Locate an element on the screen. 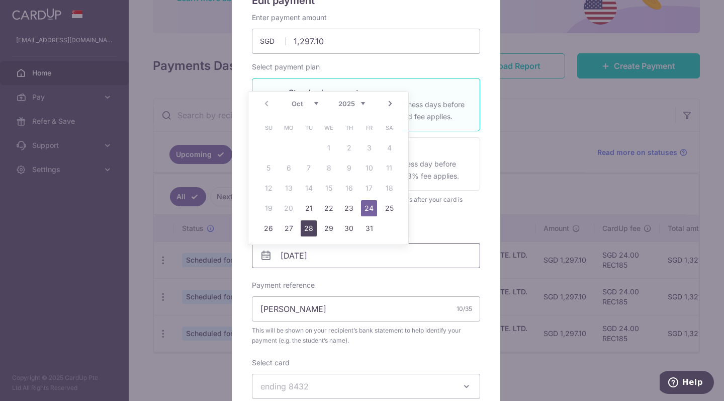 The width and height of the screenshot is (724, 401). span: Thursday is located at coordinates (349, 128).